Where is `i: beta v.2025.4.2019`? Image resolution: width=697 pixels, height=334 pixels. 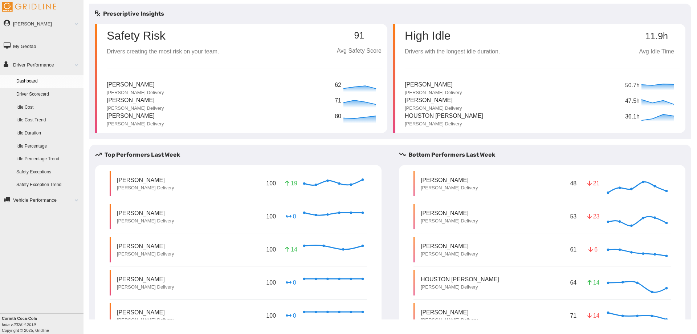
i: beta v.2025.4.2019 is located at coordinates (19, 324).